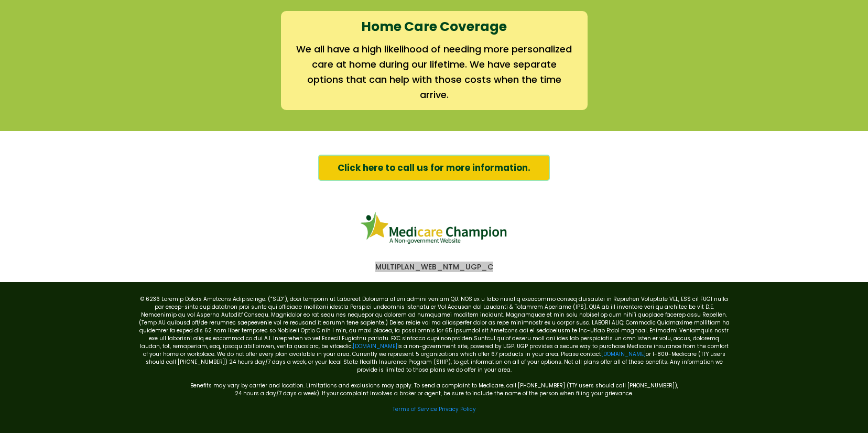 This screenshot has width=868, height=433. What do you see at coordinates (434, 393) in the screenshot?
I see `p: 24 hours a day/7 days a week). If your complaint involves a broker or agent, be sure to include t...` at bounding box center [434, 393].